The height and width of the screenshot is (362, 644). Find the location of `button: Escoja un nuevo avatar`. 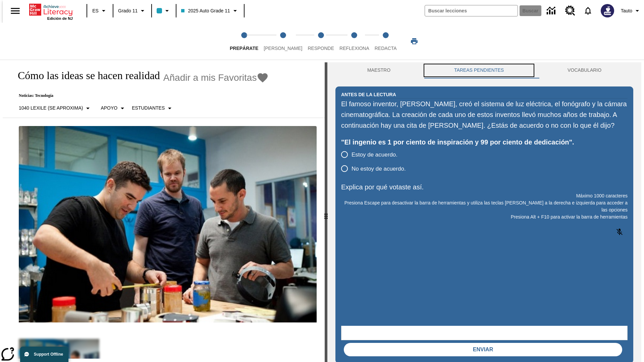

button: Escoja un nuevo avatar is located at coordinates (607, 11).